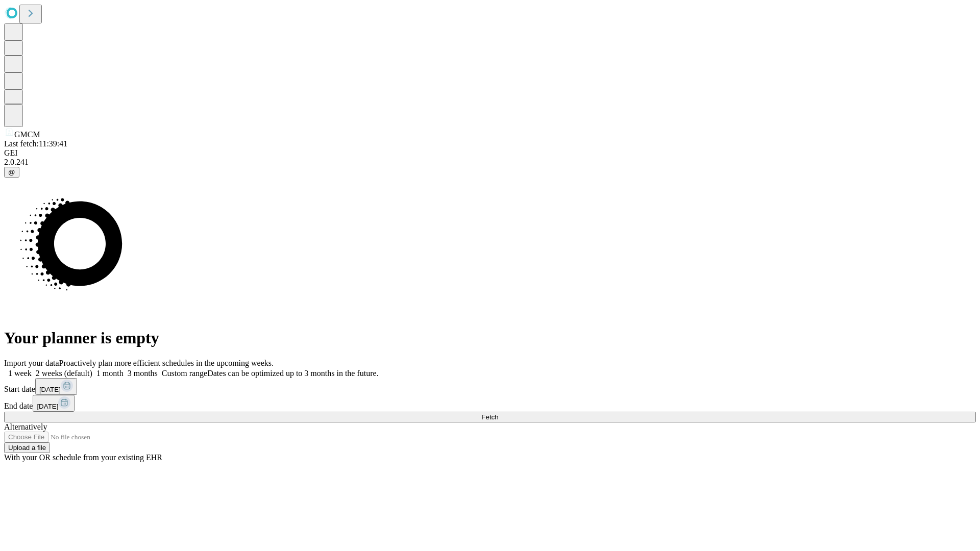  What do you see at coordinates (64, 373) in the screenshot?
I see `span: 2 weeks (default)` at bounding box center [64, 373].